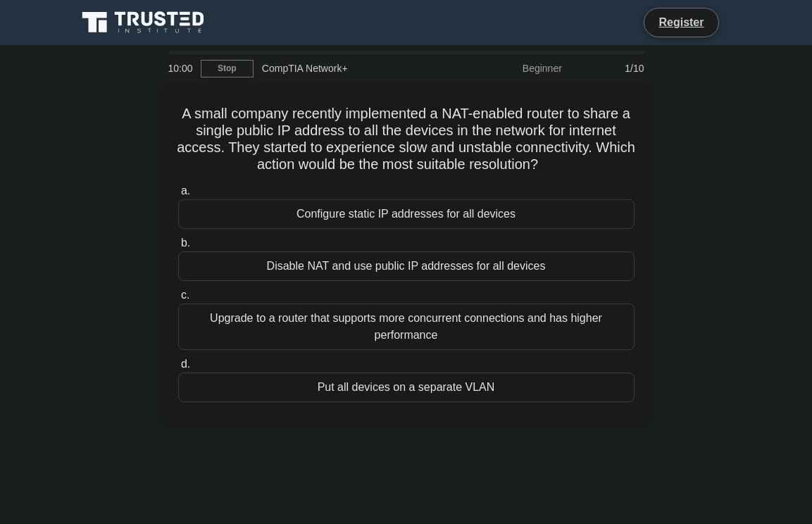 The image size is (812, 524). Describe the element at coordinates (350, 69) in the screenshot. I see `div: CompTIA Network+` at that location.